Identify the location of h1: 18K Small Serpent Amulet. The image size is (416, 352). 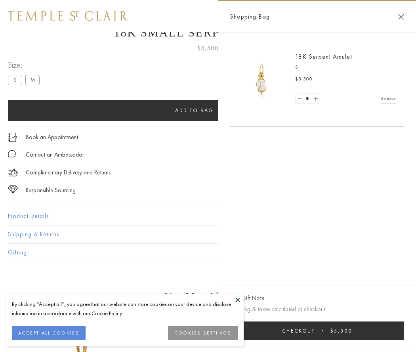
(208, 32).